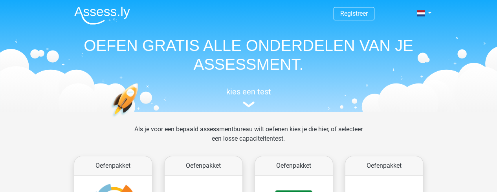  Describe the element at coordinates (354, 13) in the screenshot. I see `a: Registreer` at that location.